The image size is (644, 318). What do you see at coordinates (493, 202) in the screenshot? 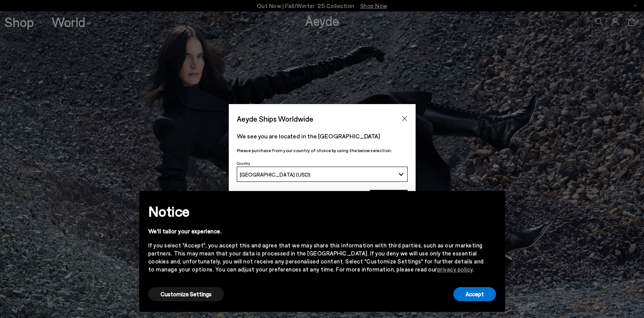
I see `button: Close this notice` at bounding box center [493, 202].